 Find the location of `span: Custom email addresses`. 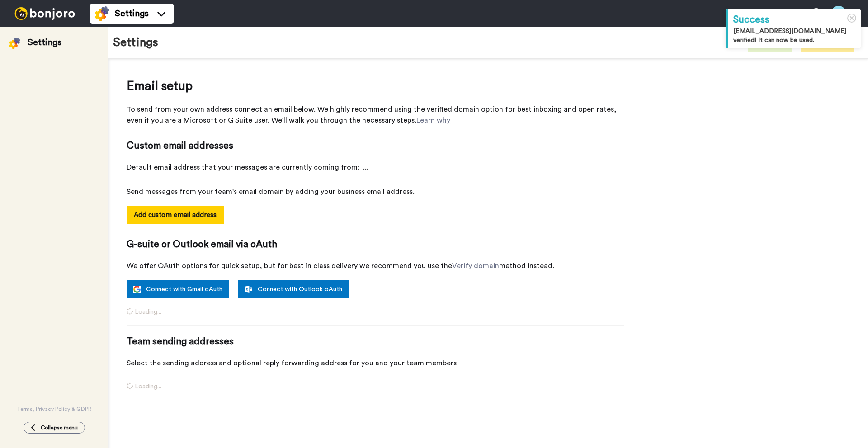

span: Custom email addresses is located at coordinates (375, 146).